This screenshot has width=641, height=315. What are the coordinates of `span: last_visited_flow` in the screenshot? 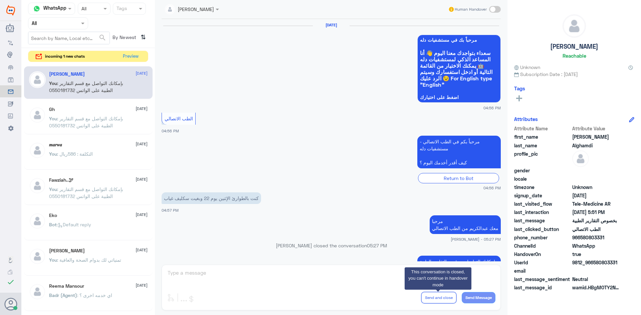 It's located at (542, 204).